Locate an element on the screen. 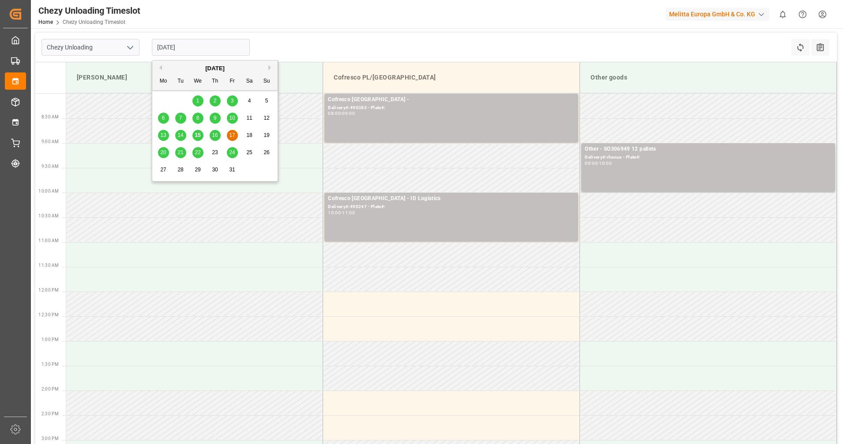 This screenshot has width=843, height=444. span: 12 is located at coordinates (266, 118).